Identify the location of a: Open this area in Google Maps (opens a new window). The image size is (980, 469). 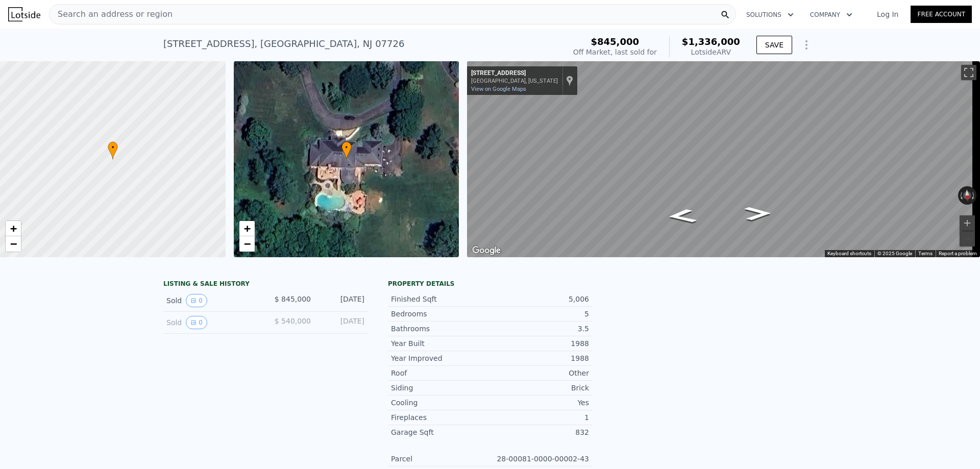
(486, 251).